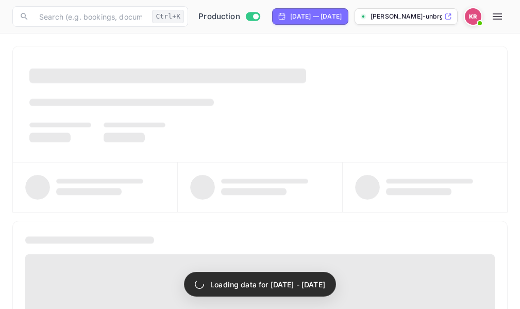 The image size is (520, 309). I want to click on div: Ctrl+K, so click(168, 17).